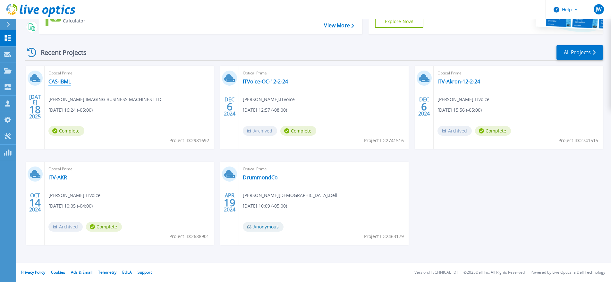 The width and height of the screenshot is (611, 282). I want to click on span: Project ID: 2741516, so click(384, 141).